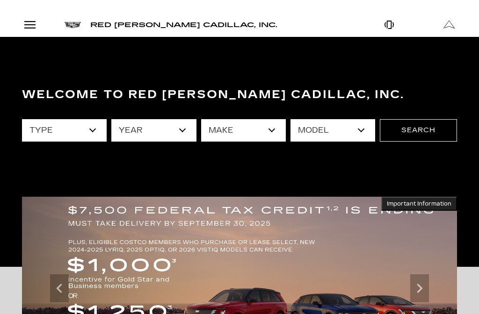 This screenshot has width=479, height=314. What do you see at coordinates (389, 25) in the screenshot?
I see `a: Open Phone Modal` at bounding box center [389, 25].